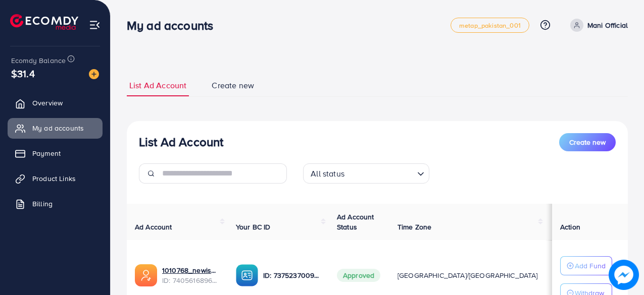 Image resolution: width=644 pixels, height=295 pixels. Describe the element at coordinates (570, 227) in the screenshot. I see `span: Action` at that location.